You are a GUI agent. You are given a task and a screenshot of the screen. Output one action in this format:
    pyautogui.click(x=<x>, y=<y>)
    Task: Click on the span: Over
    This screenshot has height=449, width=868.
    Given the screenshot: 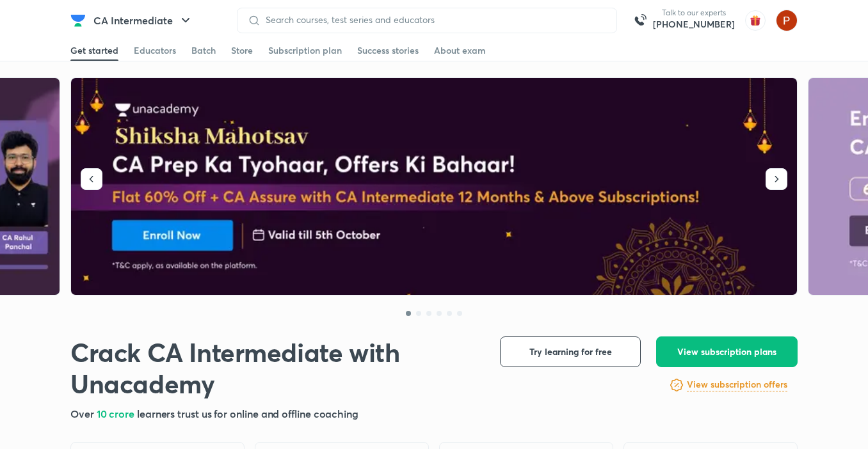 What is the action you would take?
    pyautogui.click(x=83, y=413)
    